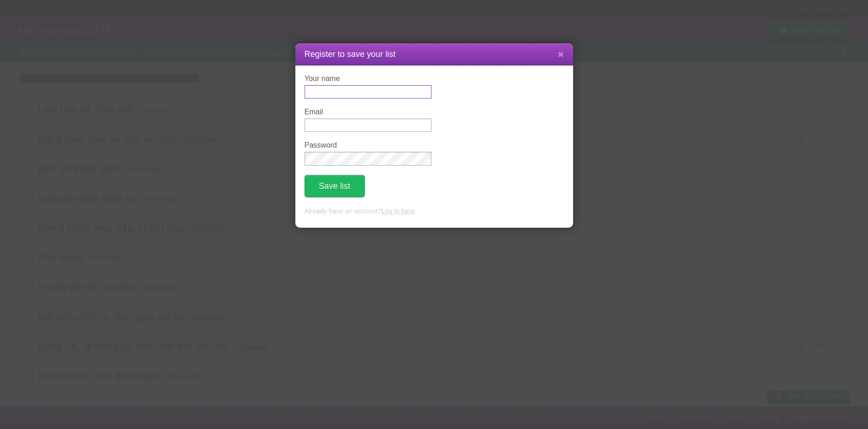 The width and height of the screenshot is (868, 429). What do you see at coordinates (368, 79) in the screenshot?
I see `label: Your name` at bounding box center [368, 79].